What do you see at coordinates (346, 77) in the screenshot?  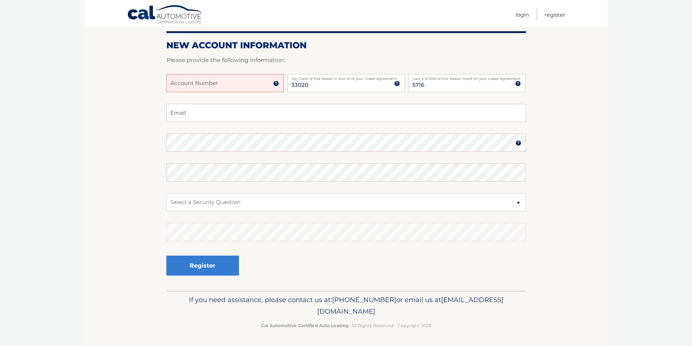 I see `label: Zip Code of first lessee in box 1b of your Lease Agreement` at bounding box center [346, 77].